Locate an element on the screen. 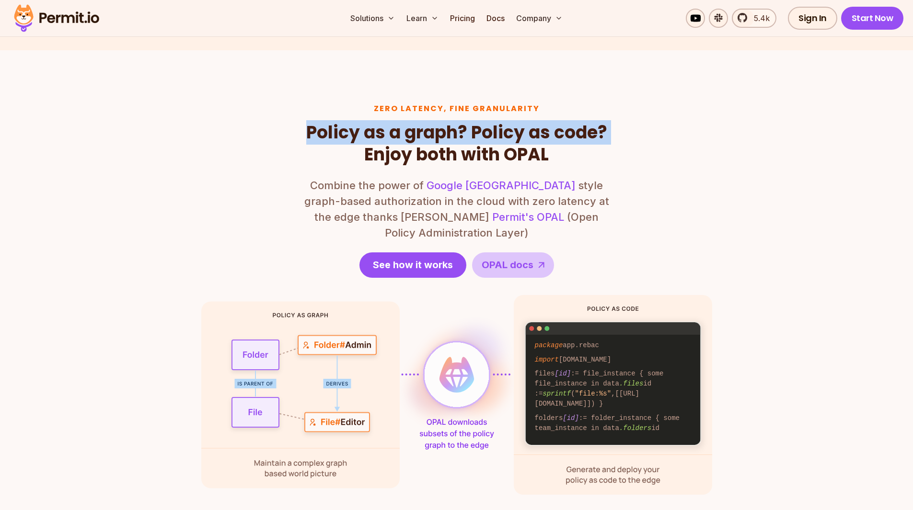 This screenshot has width=913, height=510. img: Permit logo is located at coordinates (57, 18).